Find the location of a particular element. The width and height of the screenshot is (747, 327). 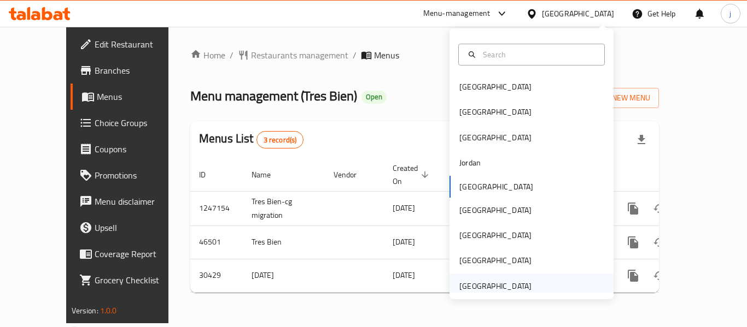

span: Version: is located at coordinates (85, 311).